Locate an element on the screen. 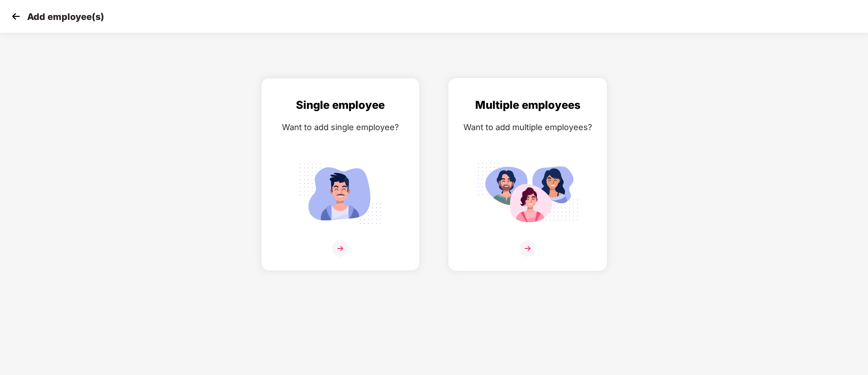 This screenshot has width=868, height=375. p: Add employee(s) is located at coordinates (66, 17).